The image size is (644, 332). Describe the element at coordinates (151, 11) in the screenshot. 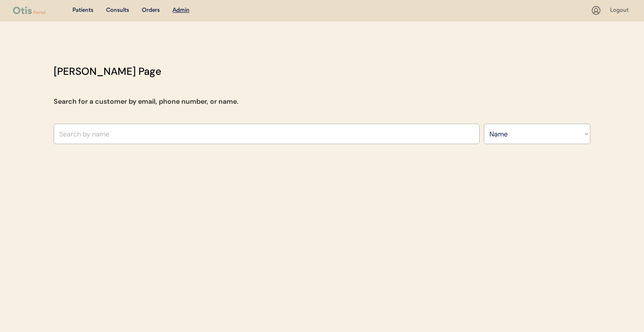

I see `div: Orders` at that location.